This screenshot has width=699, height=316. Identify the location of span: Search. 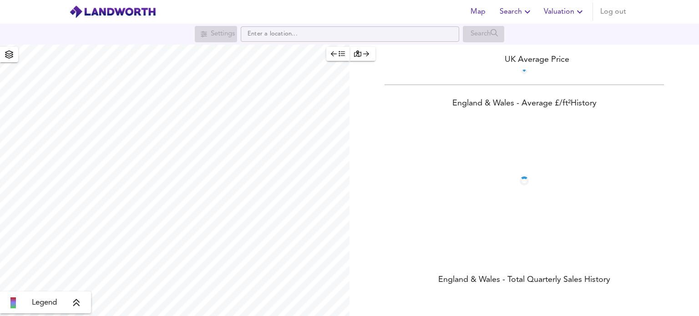
(516, 12).